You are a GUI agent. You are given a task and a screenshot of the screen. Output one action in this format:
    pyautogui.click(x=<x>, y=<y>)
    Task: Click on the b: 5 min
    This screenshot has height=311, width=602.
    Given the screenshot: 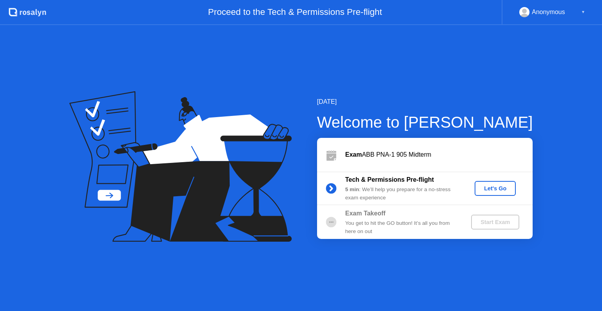 What is the action you would take?
    pyautogui.click(x=352, y=189)
    